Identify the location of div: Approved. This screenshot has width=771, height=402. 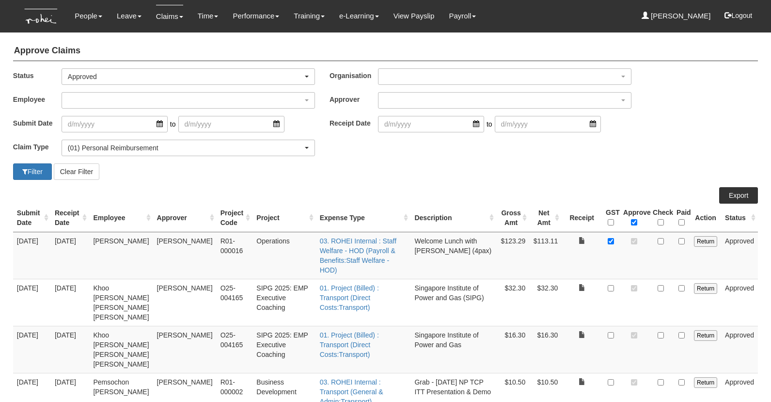
(185, 77).